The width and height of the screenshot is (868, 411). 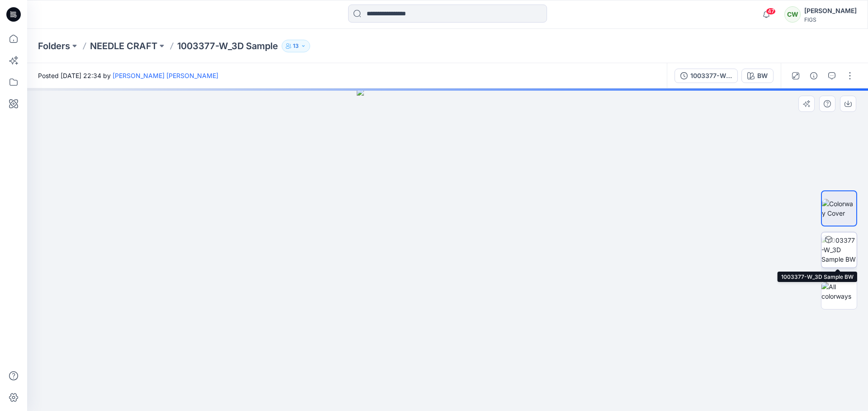 I want to click on p: 13, so click(x=296, y=46).